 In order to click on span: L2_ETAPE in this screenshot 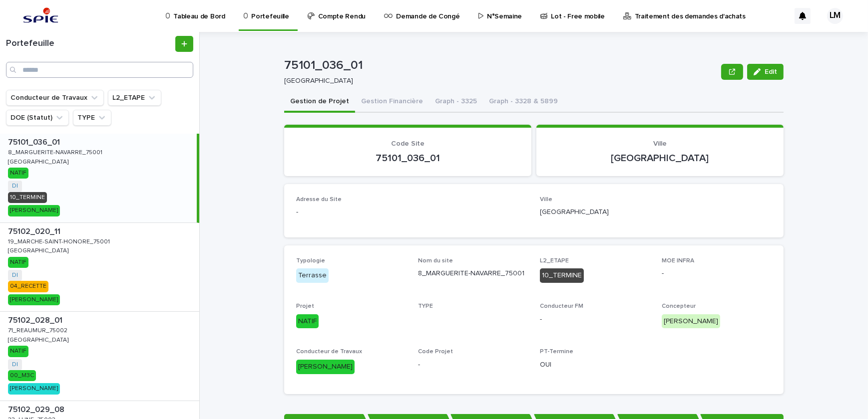, I will do `click(554, 261)`.